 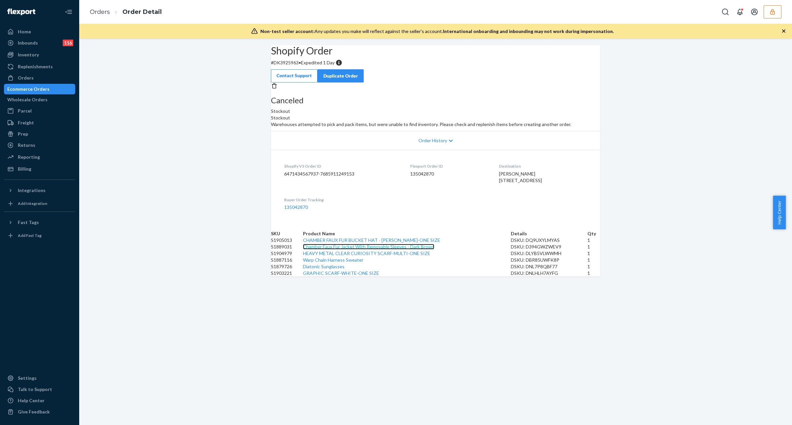 I want to click on ol: breadcrumbs, so click(x=126, y=12).